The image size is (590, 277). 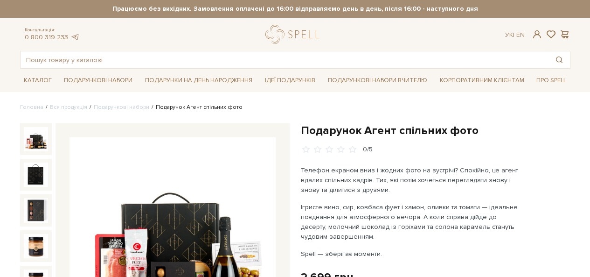 I want to click on a: Корпоративним клієнтам, so click(x=482, y=80).